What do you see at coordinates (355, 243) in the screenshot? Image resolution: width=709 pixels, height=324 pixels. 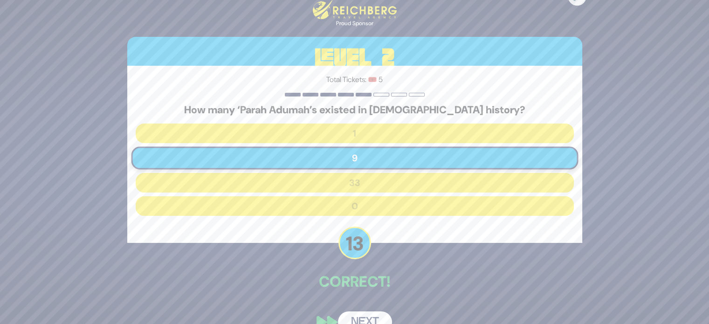 I see `p: 13` at bounding box center [355, 243].